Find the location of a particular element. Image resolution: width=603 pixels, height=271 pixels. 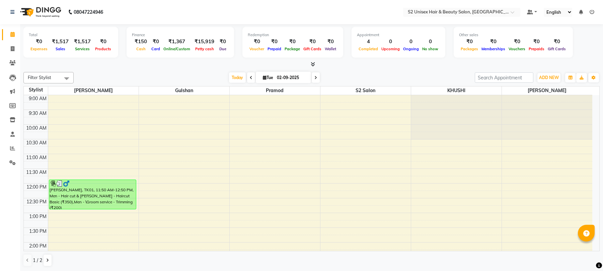

span: 1 / 2 is located at coordinates (37, 260).